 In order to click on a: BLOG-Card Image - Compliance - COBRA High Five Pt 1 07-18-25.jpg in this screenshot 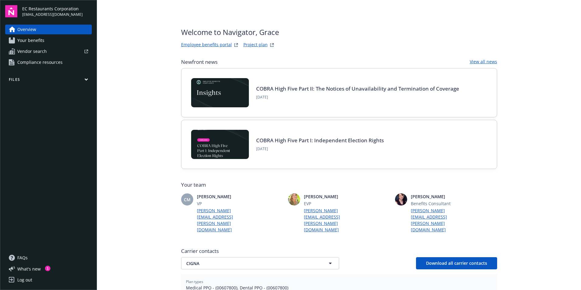, I will do `click(220, 144)`.